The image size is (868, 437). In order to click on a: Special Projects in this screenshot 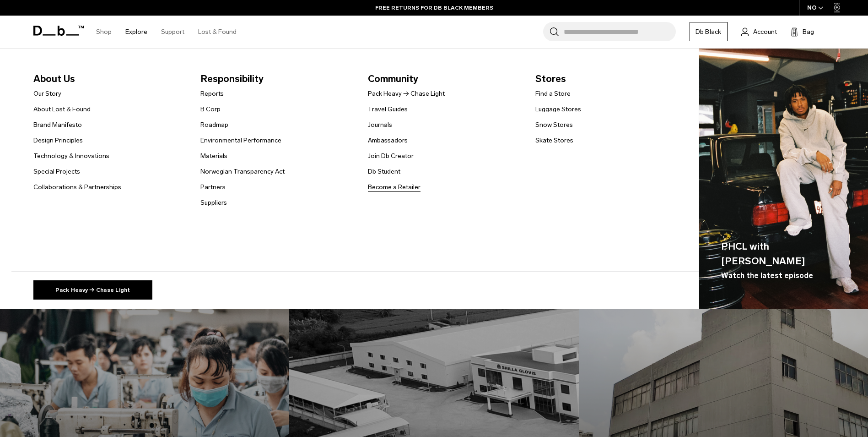, I will do `click(56, 171)`.